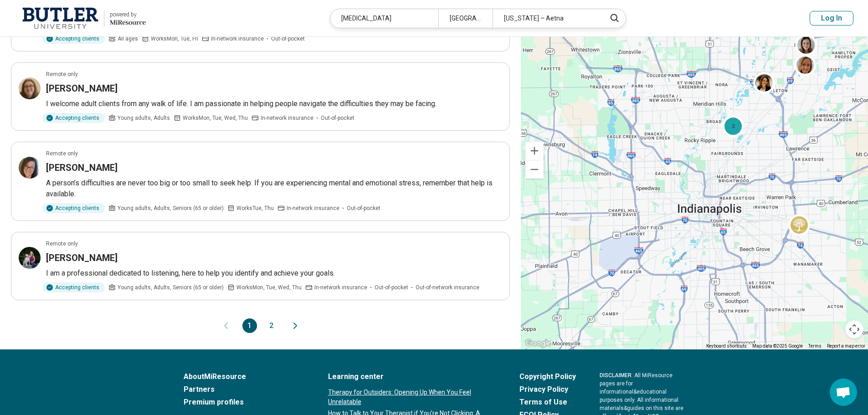 The height and width of the screenshot is (415, 868). I want to click on button: Log In, so click(832, 18).